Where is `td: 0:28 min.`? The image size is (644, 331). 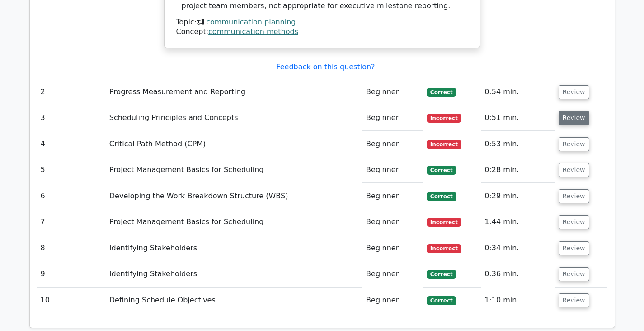 td: 0:28 min. is located at coordinates (518, 169).